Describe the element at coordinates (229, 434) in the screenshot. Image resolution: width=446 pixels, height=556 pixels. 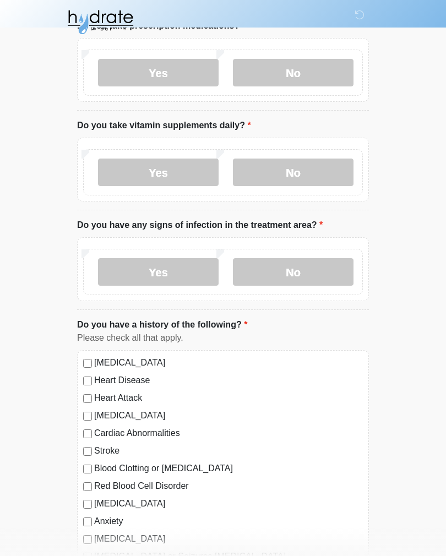
I see `label: Cardiac Abnormalities` at that location.